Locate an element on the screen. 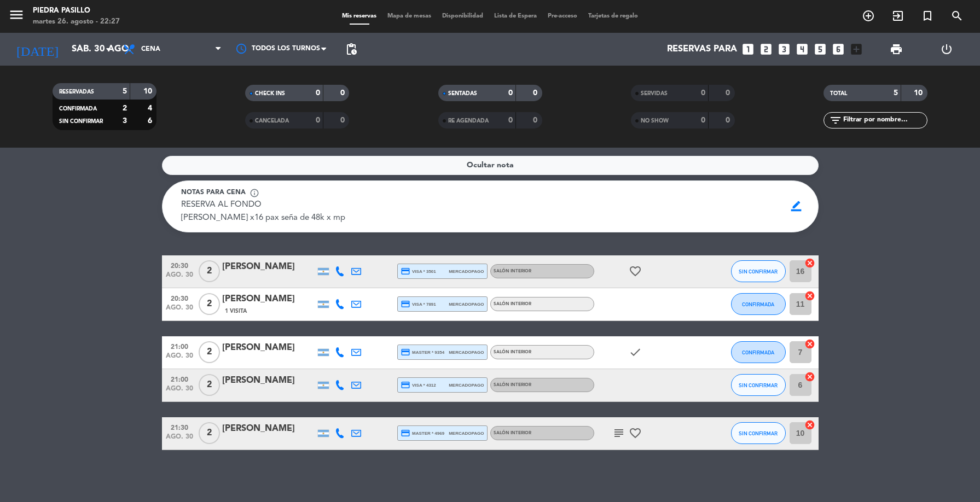 The image size is (980, 502). span: visa * 3501 is located at coordinates (418, 272).